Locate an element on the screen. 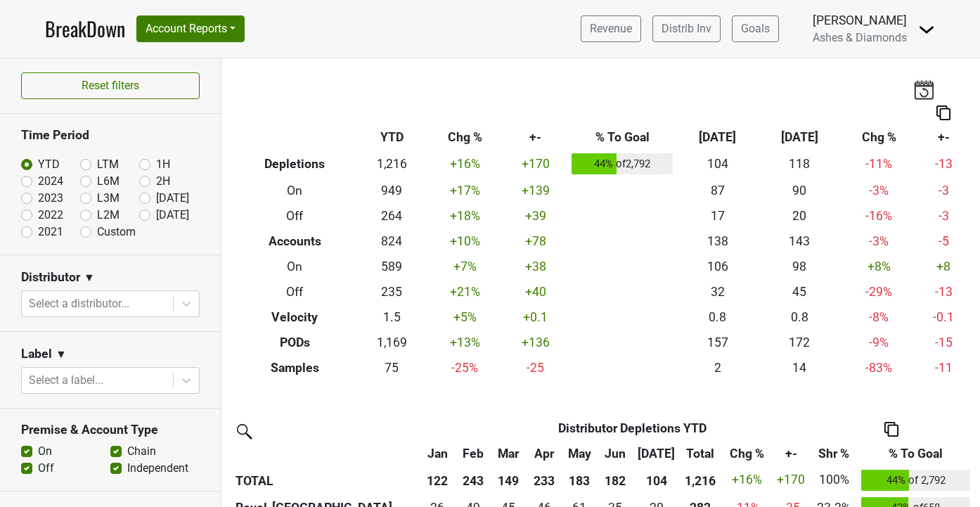  img: Dropdown Menu is located at coordinates (927, 29).